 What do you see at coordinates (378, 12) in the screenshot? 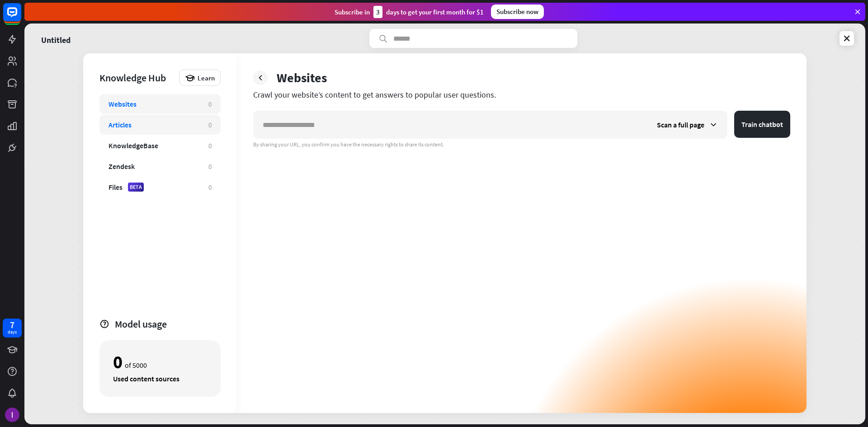
I see `div: 3` at bounding box center [378, 12].